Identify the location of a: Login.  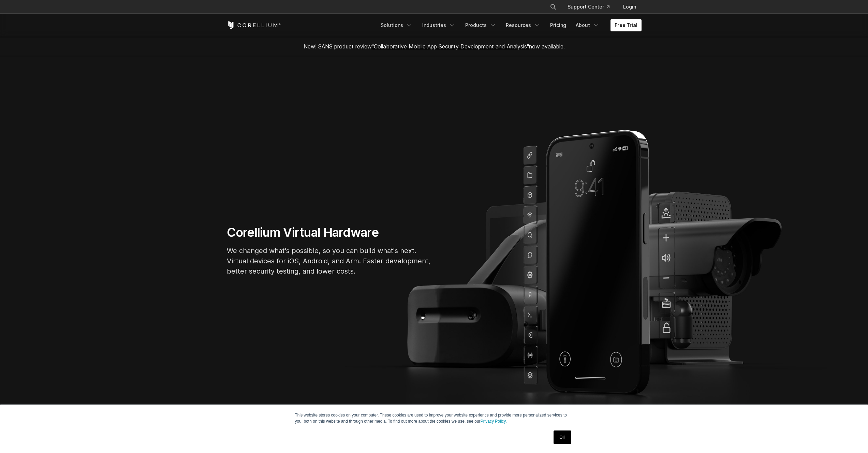
(630, 7).